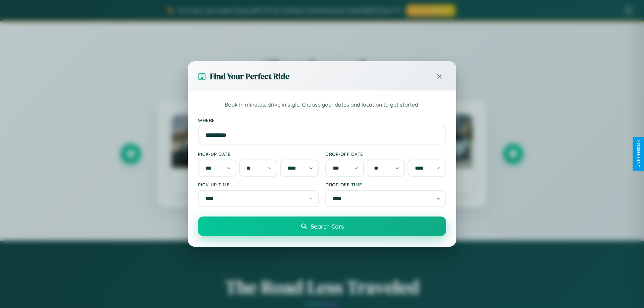 This screenshot has width=644, height=308. What do you see at coordinates (249, 76) in the screenshot?
I see `h3: Find Your Perfect Ride` at bounding box center [249, 76].